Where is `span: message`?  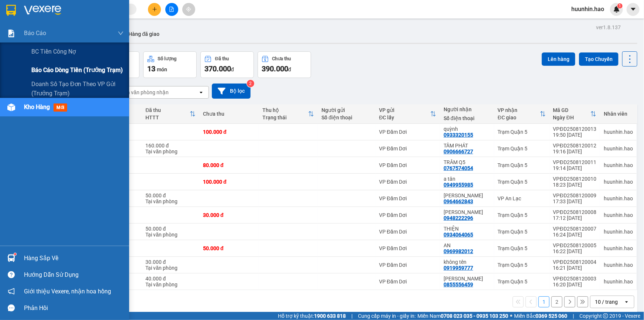 span: message is located at coordinates (11, 308).